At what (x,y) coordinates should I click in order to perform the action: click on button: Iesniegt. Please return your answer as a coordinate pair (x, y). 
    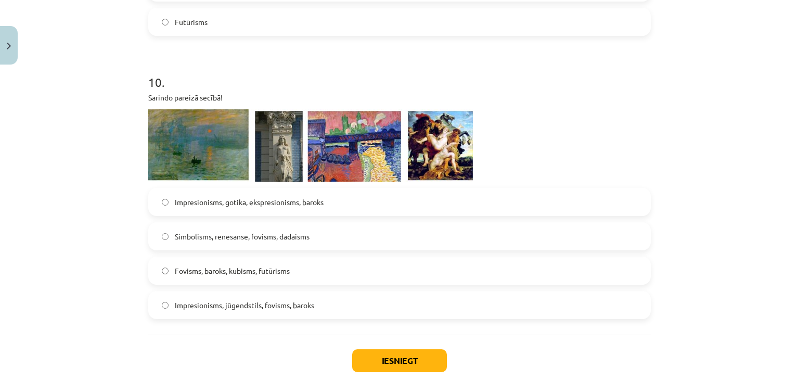
    Looking at the image, I should click on (399, 360).